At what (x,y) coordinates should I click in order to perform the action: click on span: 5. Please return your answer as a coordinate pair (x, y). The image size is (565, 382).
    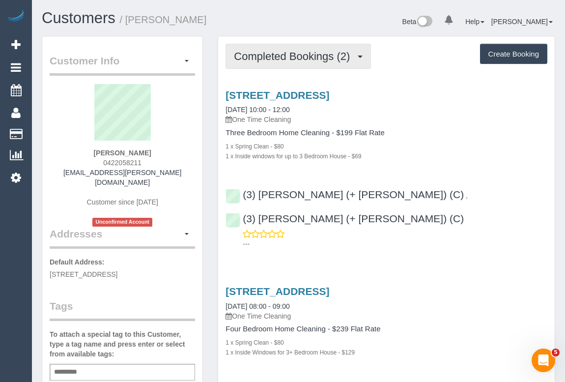
    Looking at the image, I should click on (555, 352).